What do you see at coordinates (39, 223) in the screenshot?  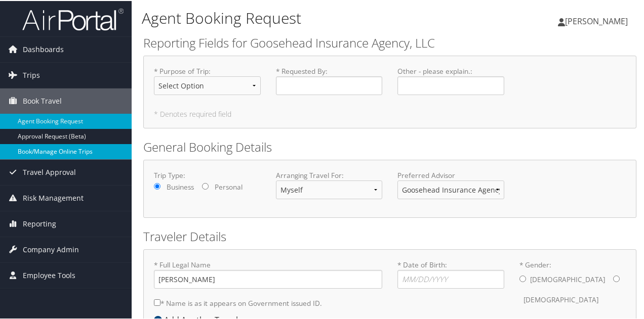 I see `span: Reporting` at bounding box center [39, 223].